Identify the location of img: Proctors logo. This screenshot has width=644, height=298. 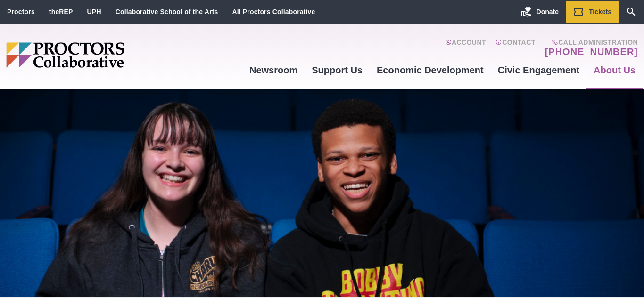
(102, 55).